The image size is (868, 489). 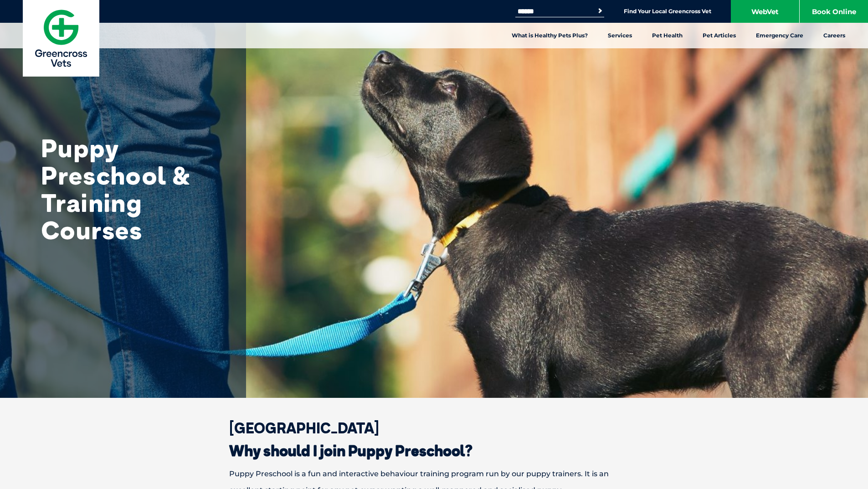 What do you see at coordinates (667, 35) in the screenshot?
I see `a: Pet Health` at bounding box center [667, 35].